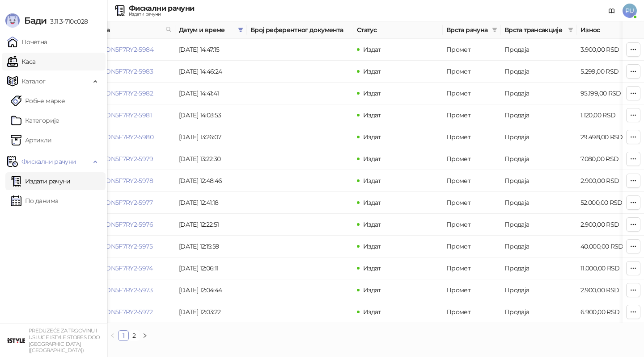 This screenshot has width=644, height=357. I want to click on td: DN5F7RY2-DN5F7RY2-5973, so click(122, 291).